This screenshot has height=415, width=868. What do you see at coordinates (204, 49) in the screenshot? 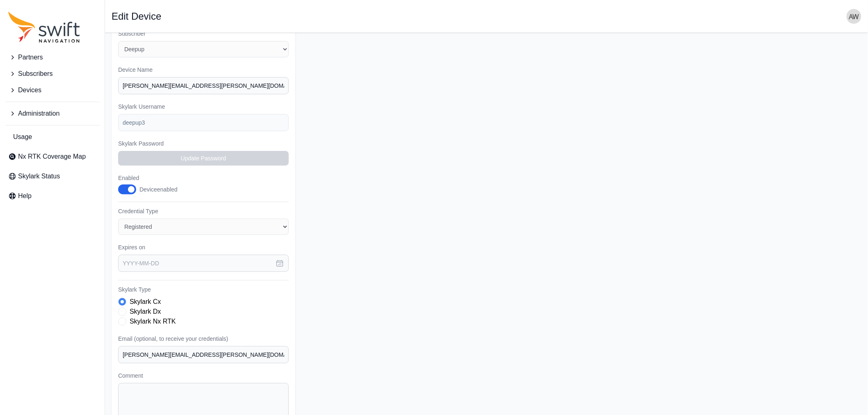
I see `select: Subscriber` at bounding box center [204, 49].